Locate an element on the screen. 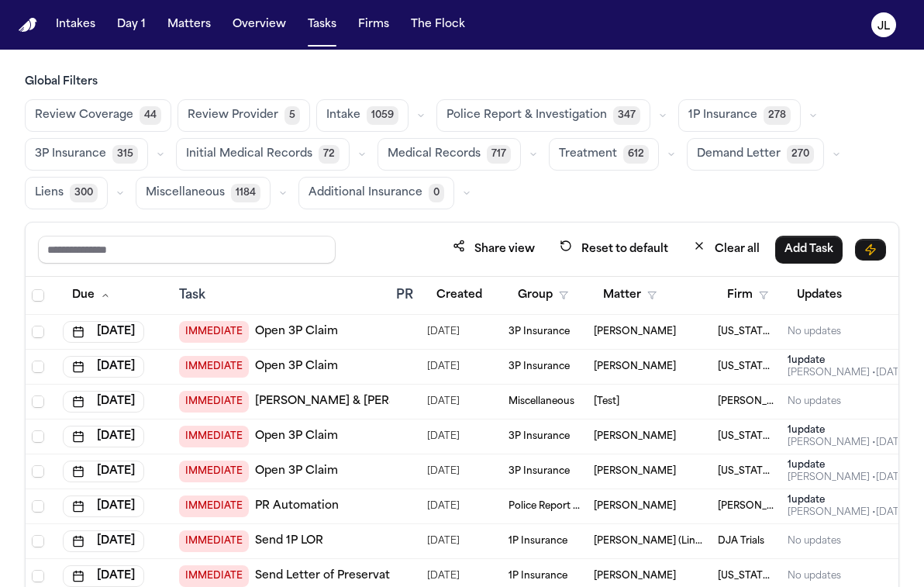 The height and width of the screenshot is (587, 924). div: Task is located at coordinates (281, 295).